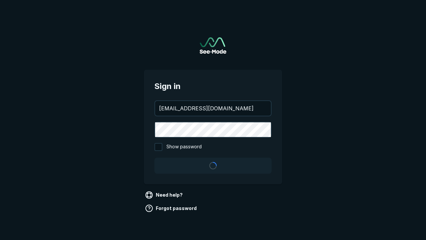 The height and width of the screenshot is (240, 426). What do you see at coordinates (213, 86) in the screenshot?
I see `span: Sign in` at bounding box center [213, 86].